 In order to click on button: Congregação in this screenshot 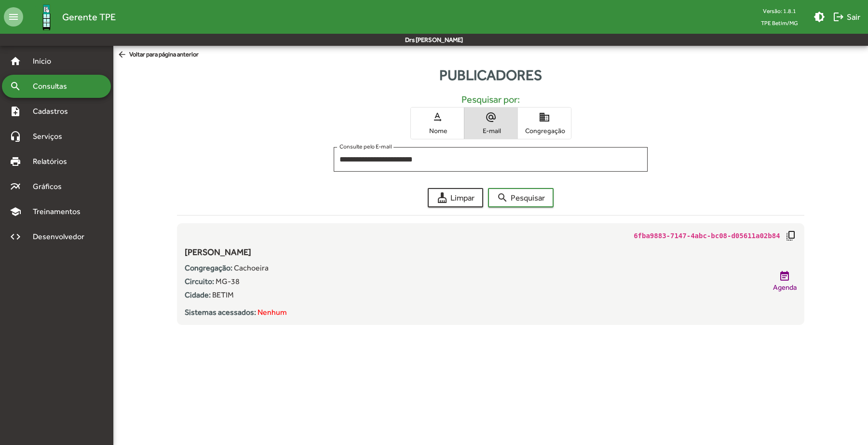, I will do `click(545, 123)`.